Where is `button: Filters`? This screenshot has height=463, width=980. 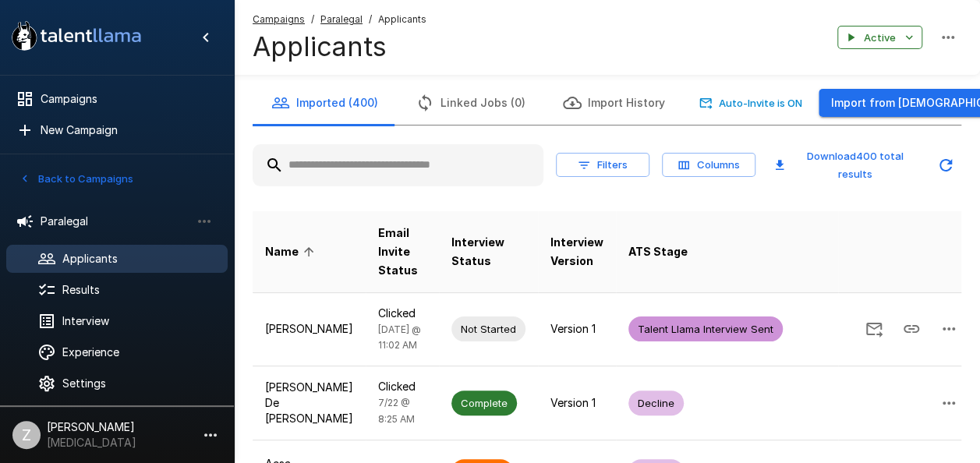
button: Filters is located at coordinates (602, 164).